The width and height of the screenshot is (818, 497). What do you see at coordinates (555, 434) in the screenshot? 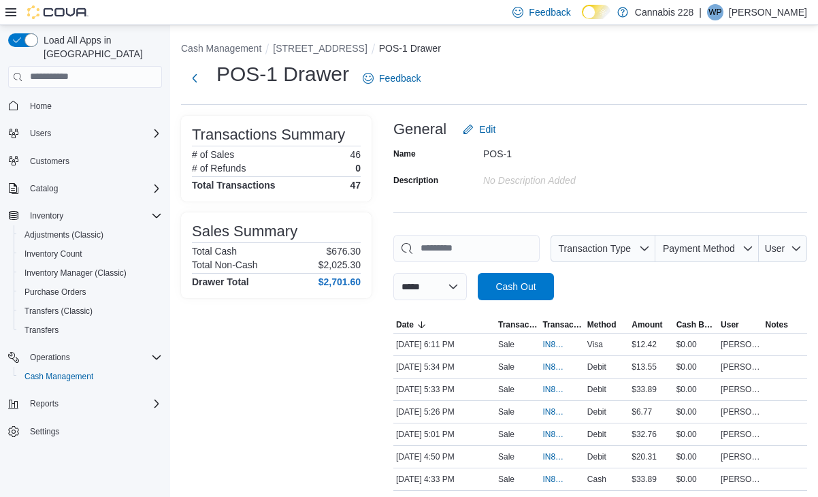
I see `span: IN8ZCS-66707` at bounding box center [555, 434].